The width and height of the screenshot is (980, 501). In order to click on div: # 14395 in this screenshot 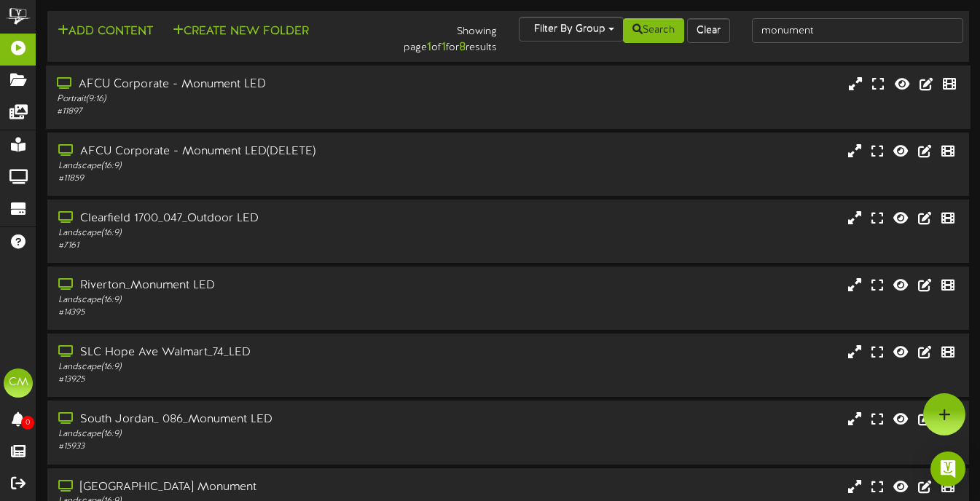, I will do `click(239, 313)`.